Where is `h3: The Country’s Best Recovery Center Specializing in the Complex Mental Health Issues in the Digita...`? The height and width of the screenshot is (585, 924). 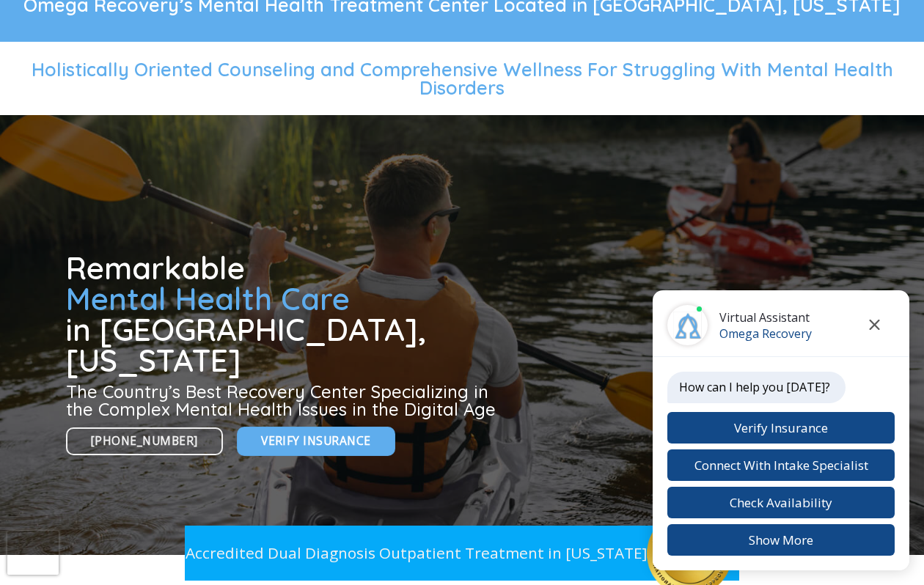 h3: The Country’s Best Recovery Center Specializing in the Complex Mental Health Issues in the Digita... is located at coordinates (284, 400).